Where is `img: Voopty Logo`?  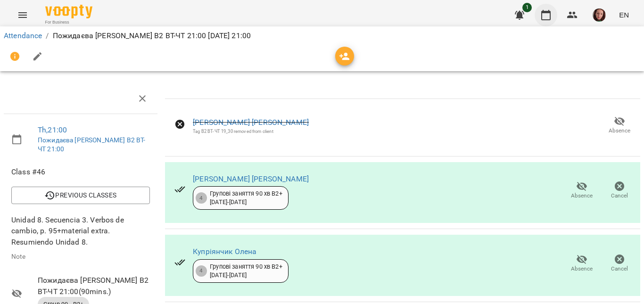
img: Voopty Logo is located at coordinates (69, 11).